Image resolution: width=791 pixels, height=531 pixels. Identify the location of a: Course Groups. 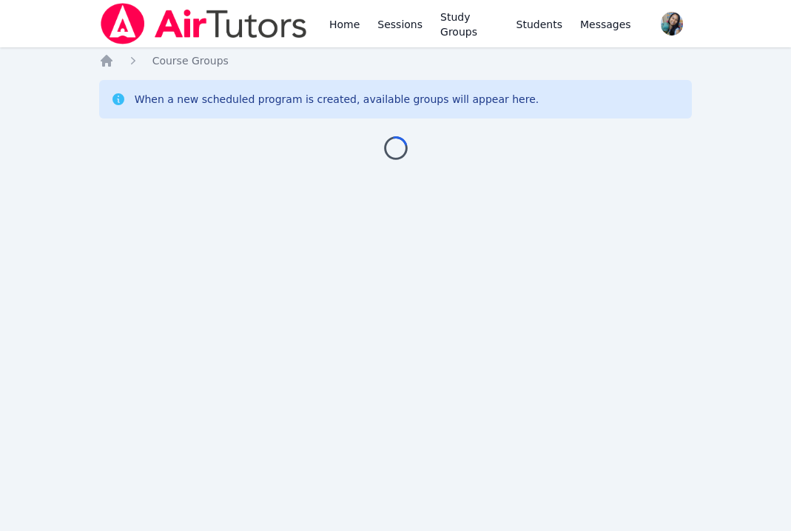
(190, 61).